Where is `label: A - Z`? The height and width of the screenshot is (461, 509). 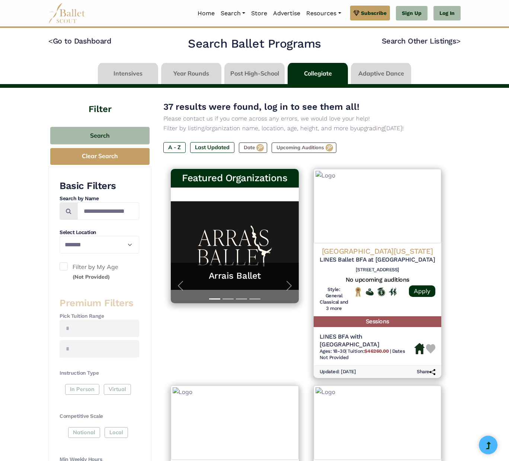 label: A - Z is located at coordinates (175, 147).